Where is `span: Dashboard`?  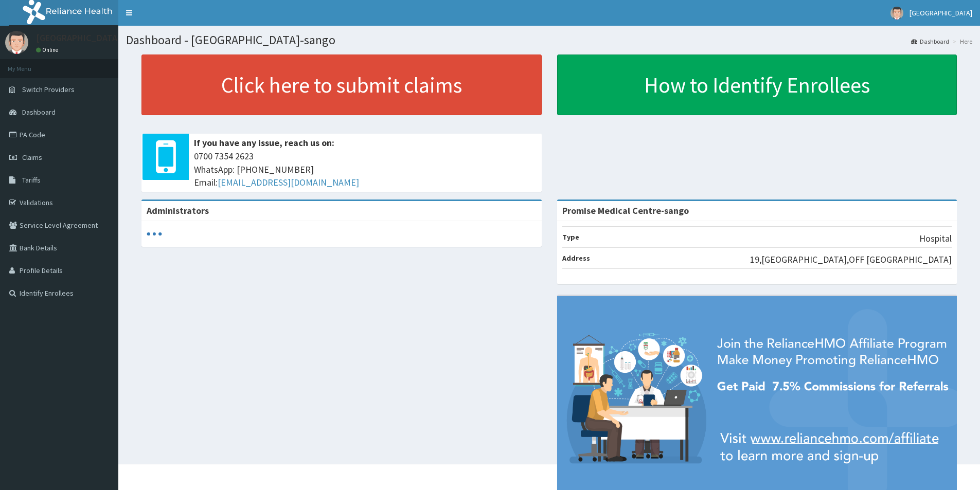
span: Dashboard is located at coordinates (39, 112).